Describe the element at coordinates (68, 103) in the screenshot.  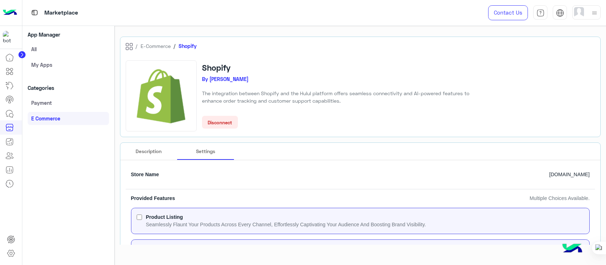
I see `a: Payment` at that location.